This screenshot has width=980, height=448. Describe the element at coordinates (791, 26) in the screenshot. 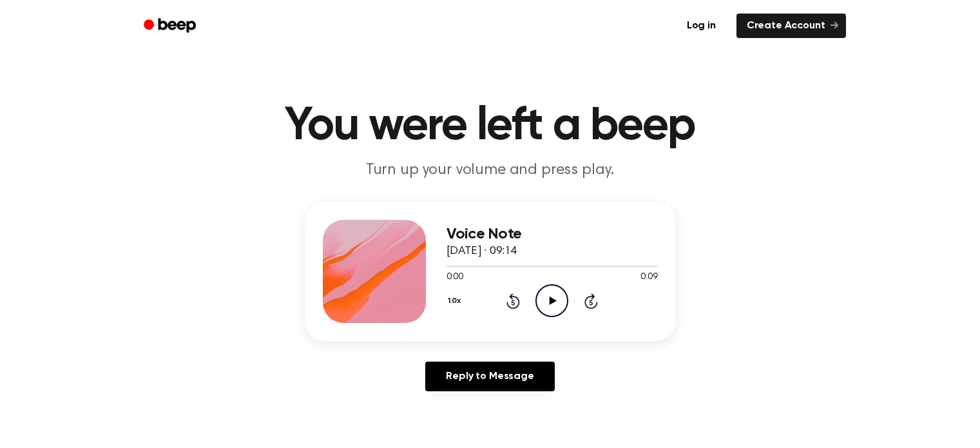

I see `a: Create Account` at that location.